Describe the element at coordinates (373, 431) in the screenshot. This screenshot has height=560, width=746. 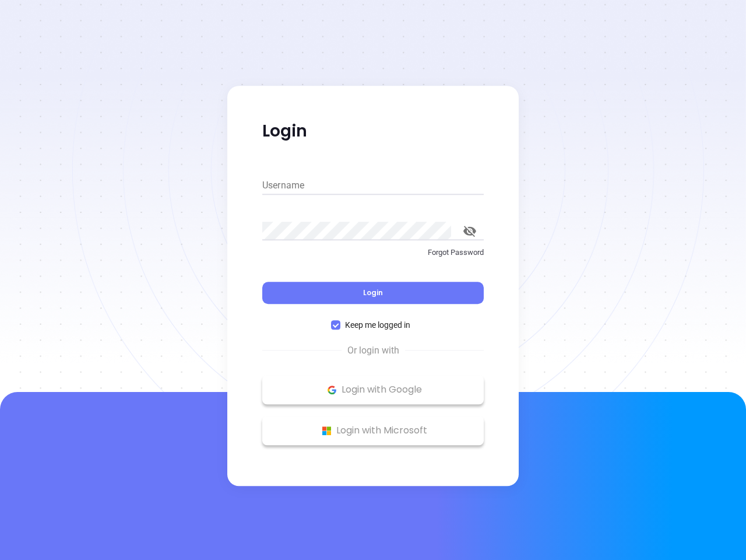
I see `button: Microsoft Logo Login with Microsoft` at that location.